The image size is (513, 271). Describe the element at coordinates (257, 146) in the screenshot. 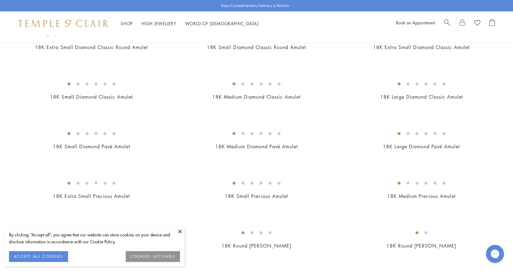

I see `a: 18K Medium Diamond Pavé Amulet` at that location.